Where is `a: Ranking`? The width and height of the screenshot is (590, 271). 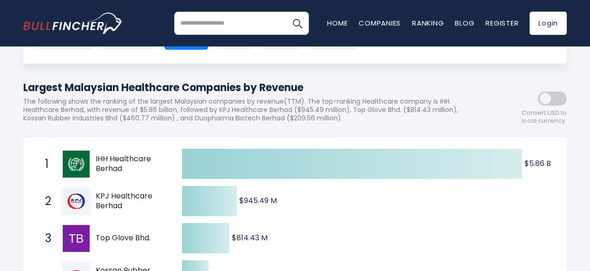 a: Ranking is located at coordinates (428, 23).